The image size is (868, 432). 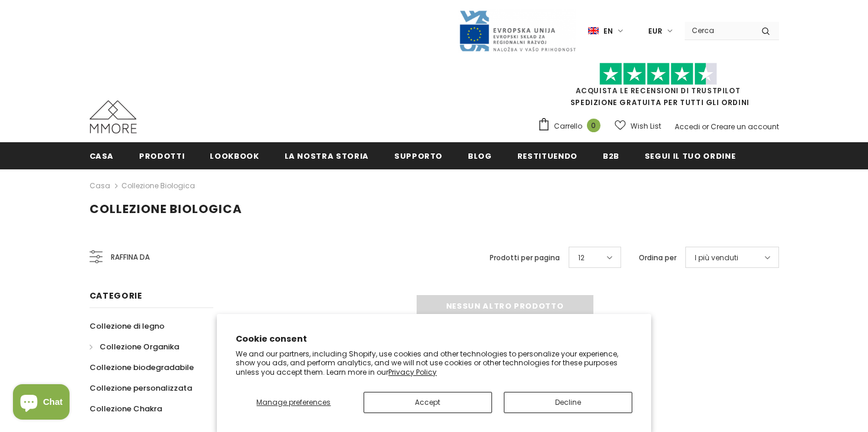 I want to click on img: Javni Razpis, so click(x=517, y=30).